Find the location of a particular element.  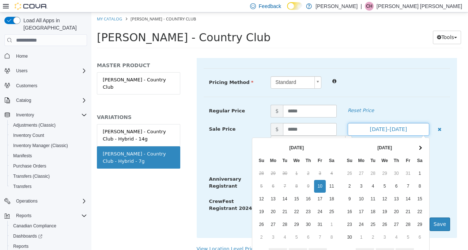

span: Inventory Count is located at coordinates (49, 136).